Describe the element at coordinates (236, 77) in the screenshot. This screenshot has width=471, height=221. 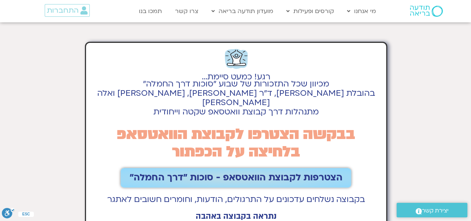
I see `h2: רגע! כמעט סיימת...` at that location.